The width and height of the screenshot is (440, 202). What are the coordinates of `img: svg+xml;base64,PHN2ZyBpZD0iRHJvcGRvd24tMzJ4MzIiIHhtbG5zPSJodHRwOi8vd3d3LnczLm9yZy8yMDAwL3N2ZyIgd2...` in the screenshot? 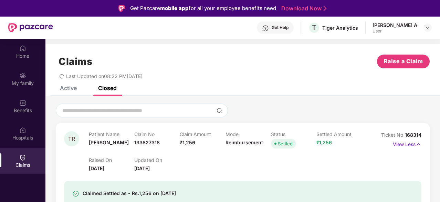 It's located at (428, 28).